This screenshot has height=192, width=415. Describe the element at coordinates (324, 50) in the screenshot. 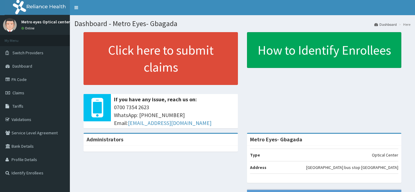

I see `a: How to Identify Enrollees` at that location.